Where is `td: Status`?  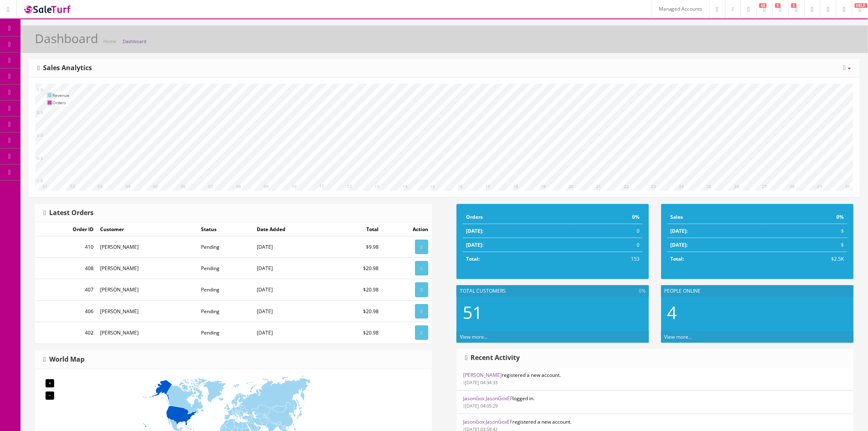 td: Status is located at coordinates (226, 230).